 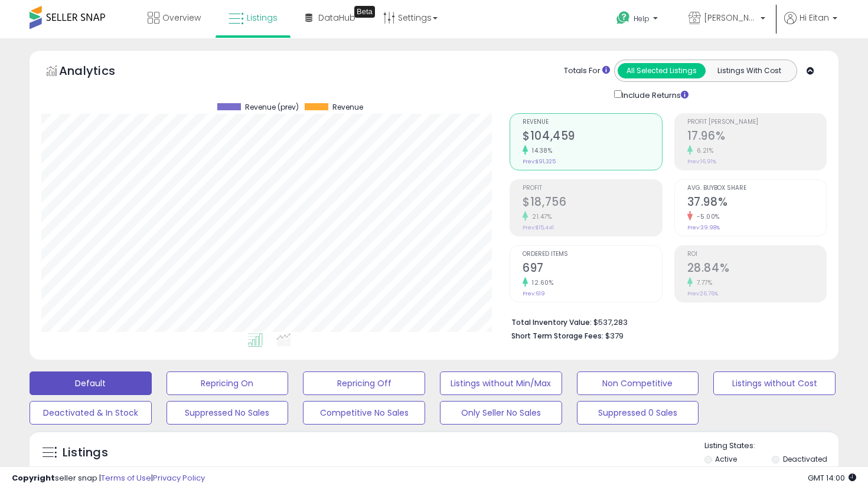 What do you see at coordinates (363, 384) in the screenshot?
I see `button: Repricing Off` at bounding box center [363, 384].